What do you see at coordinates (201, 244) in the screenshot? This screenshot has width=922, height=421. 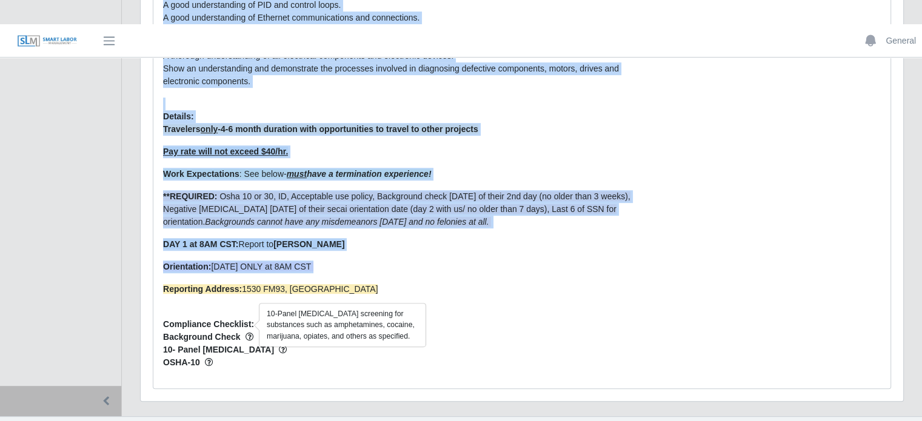 I see `strong: DAY 1 at 8AM CST:` at bounding box center [201, 244].